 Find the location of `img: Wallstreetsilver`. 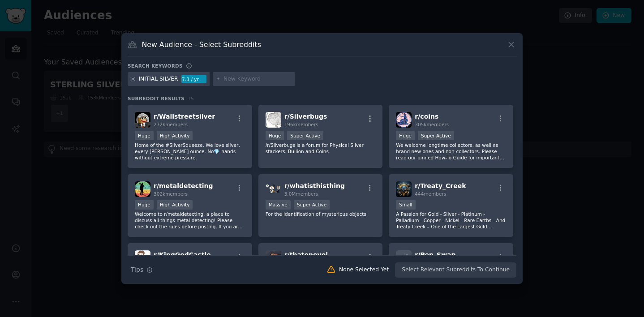

img: Wallstreetsilver is located at coordinates (142, 120).